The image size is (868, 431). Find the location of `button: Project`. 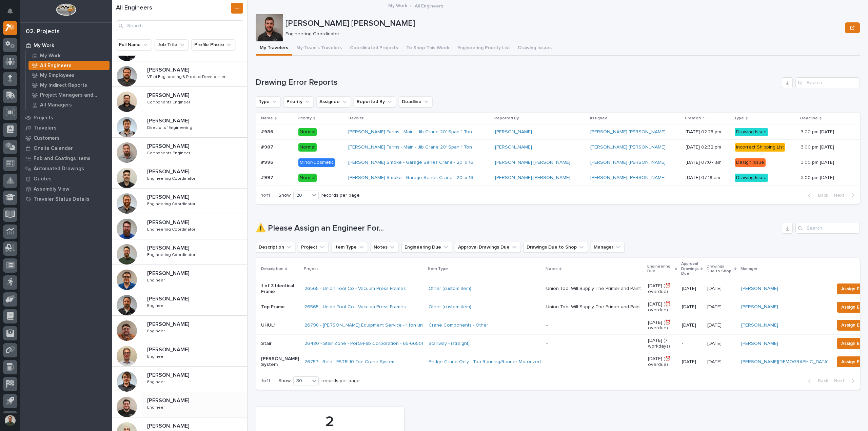

button: Project is located at coordinates (313, 247).